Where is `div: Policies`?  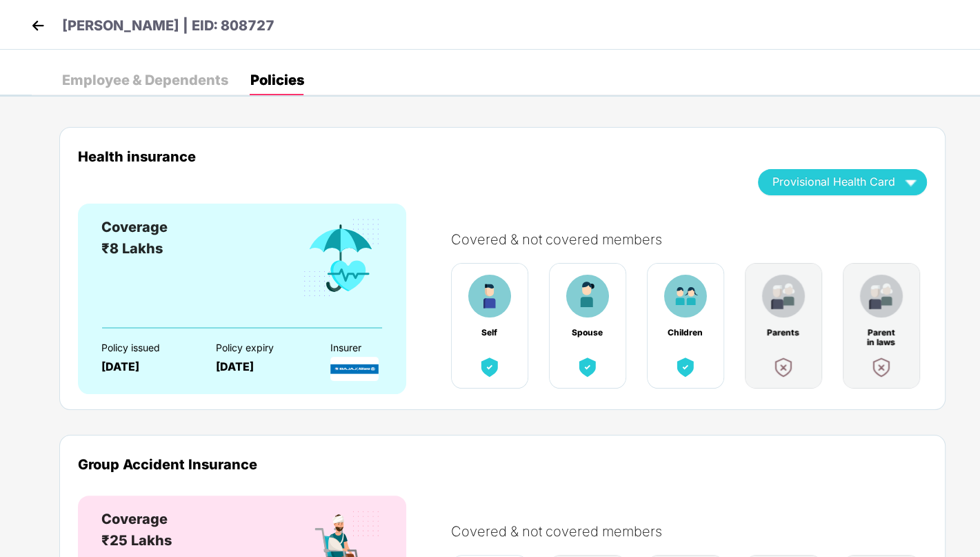
div: Policies is located at coordinates (278, 80).